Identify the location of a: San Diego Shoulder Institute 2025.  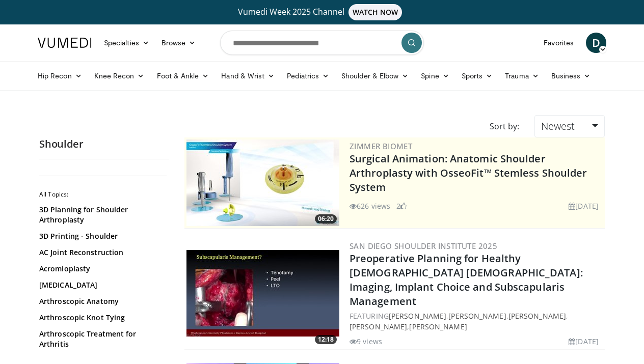
(423, 246).